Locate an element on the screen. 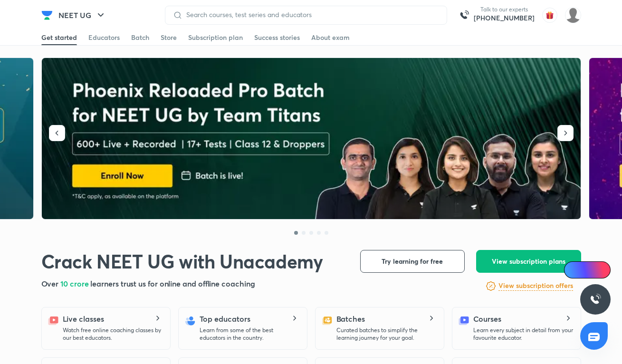 Image resolution: width=622 pixels, height=364 pixels. a: call-us is located at coordinates (464, 15).